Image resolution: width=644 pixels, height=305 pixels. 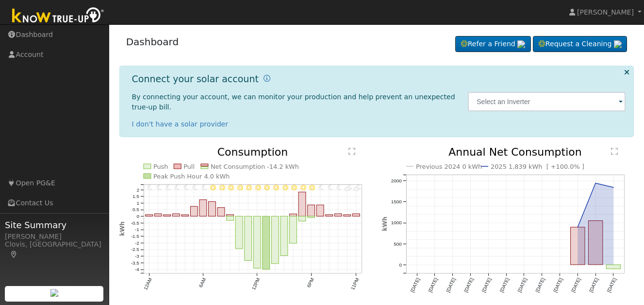 What do you see at coordinates (515, 151) in the screenshot?
I see `text: Annual Net Consumption` at bounding box center [515, 151].